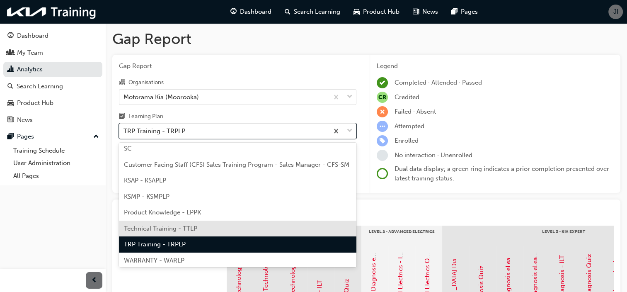 The image size is (627, 292). I want to click on span: Customer Facing Staff (CFS) Sales Training Program - Sales Manager - CFS-SM, so click(237, 164).